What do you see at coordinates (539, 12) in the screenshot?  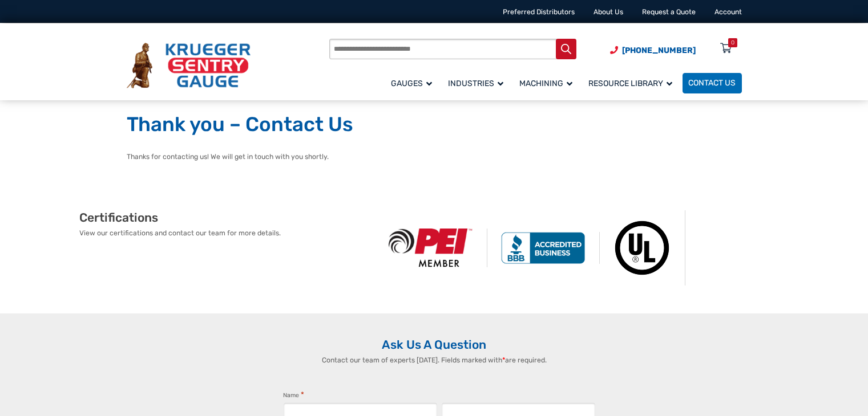 I see `a: Preferred Distributors` at bounding box center [539, 12].